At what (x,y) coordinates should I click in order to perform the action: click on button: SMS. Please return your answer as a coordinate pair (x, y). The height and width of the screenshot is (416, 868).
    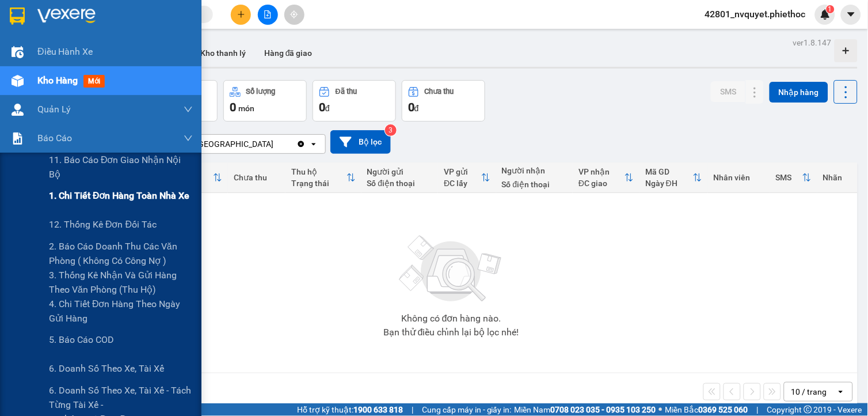
    Looking at the image, I should click on (728, 91).